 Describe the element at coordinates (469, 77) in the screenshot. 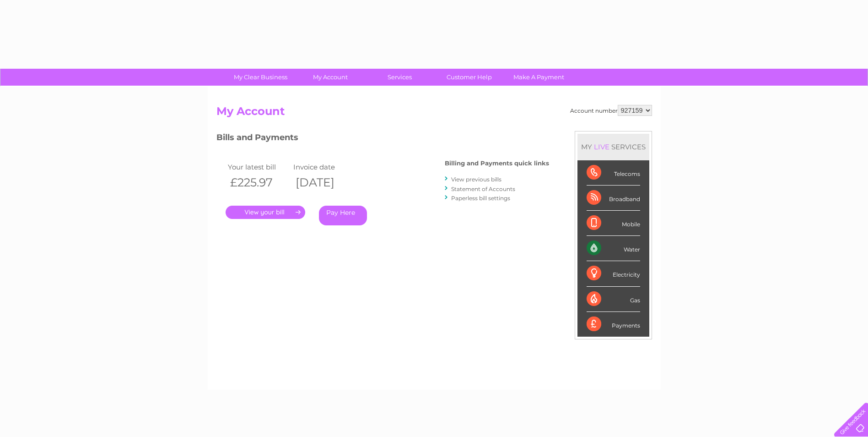

I see `a: Customer Help` at that location.